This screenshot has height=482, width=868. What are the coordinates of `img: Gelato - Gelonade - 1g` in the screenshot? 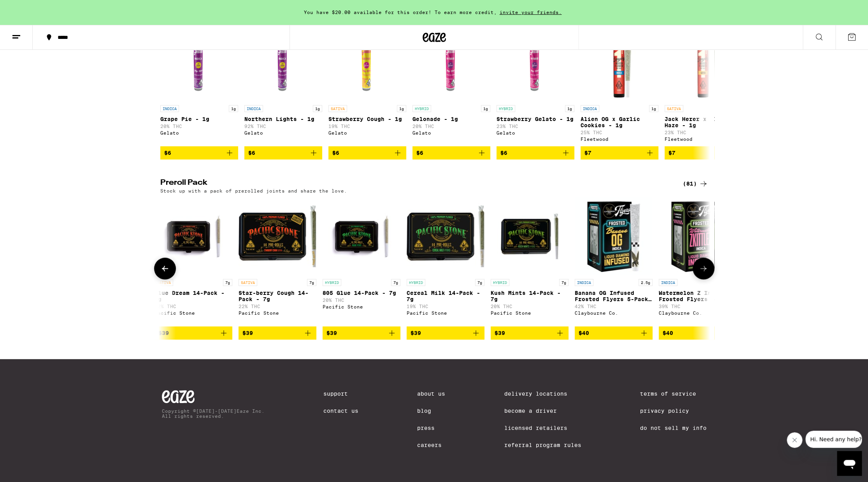 It's located at (452, 62).